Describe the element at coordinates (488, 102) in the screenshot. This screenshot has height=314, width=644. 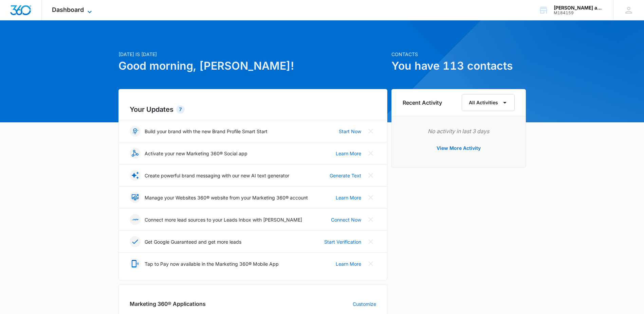
I see `button: All Activities` at that location.